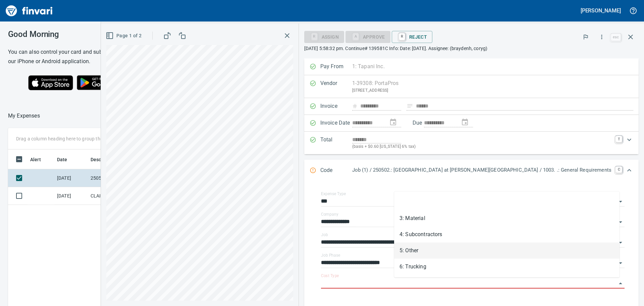  What do you see at coordinates (324, 234) in the screenshot?
I see `label: Job` at bounding box center [324, 234].